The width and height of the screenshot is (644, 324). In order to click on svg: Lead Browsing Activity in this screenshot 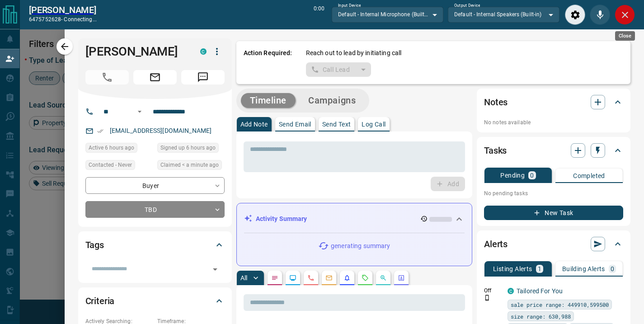, I will do `click(293, 278)`.